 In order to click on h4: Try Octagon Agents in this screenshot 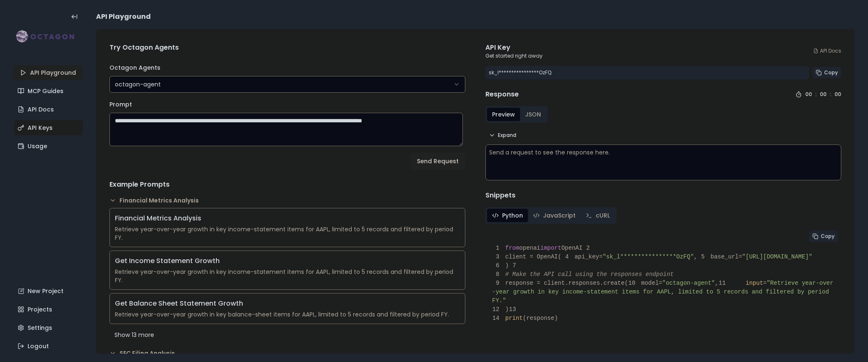, I will do `click(287, 47)`.